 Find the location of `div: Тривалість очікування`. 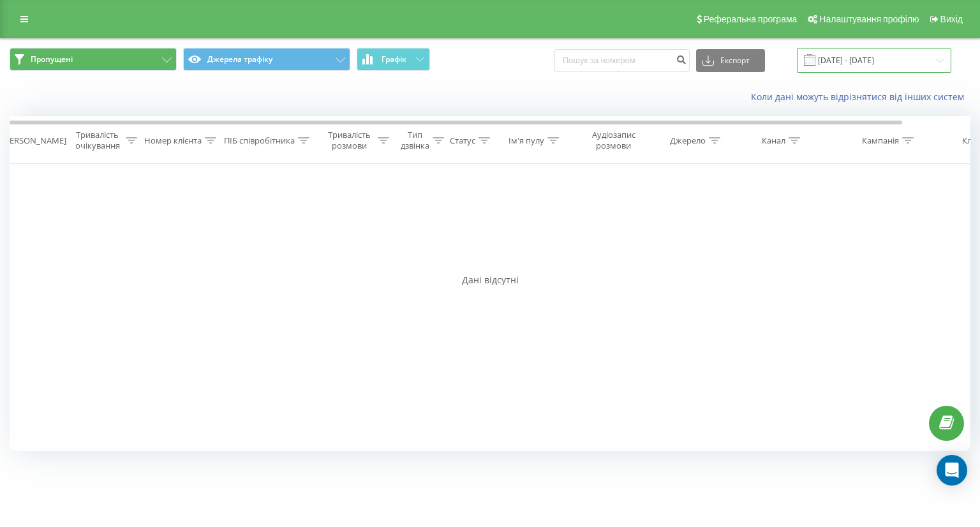

div: Тривалість очікування is located at coordinates (97, 140).